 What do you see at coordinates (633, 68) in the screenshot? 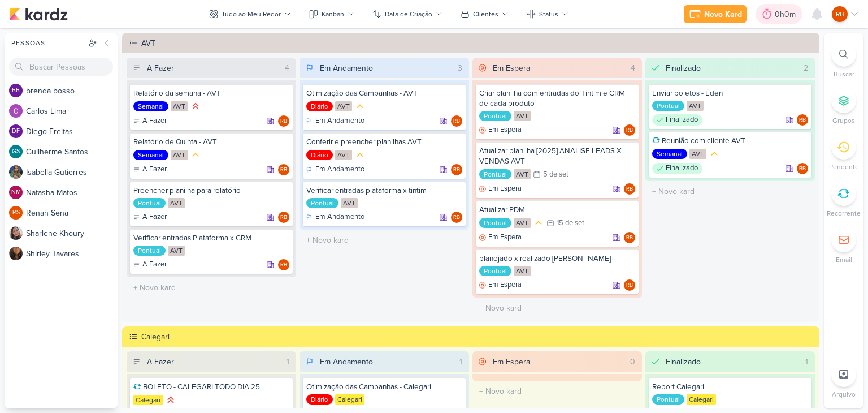
I see `div: 4` at bounding box center [633, 68].